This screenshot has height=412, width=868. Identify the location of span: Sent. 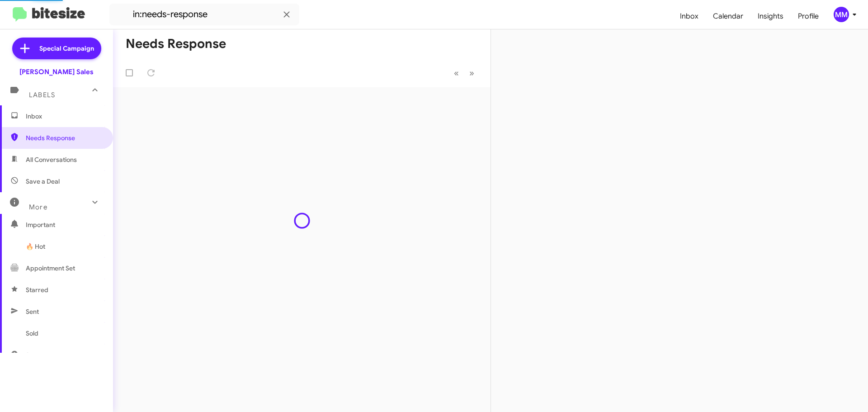
(32, 311).